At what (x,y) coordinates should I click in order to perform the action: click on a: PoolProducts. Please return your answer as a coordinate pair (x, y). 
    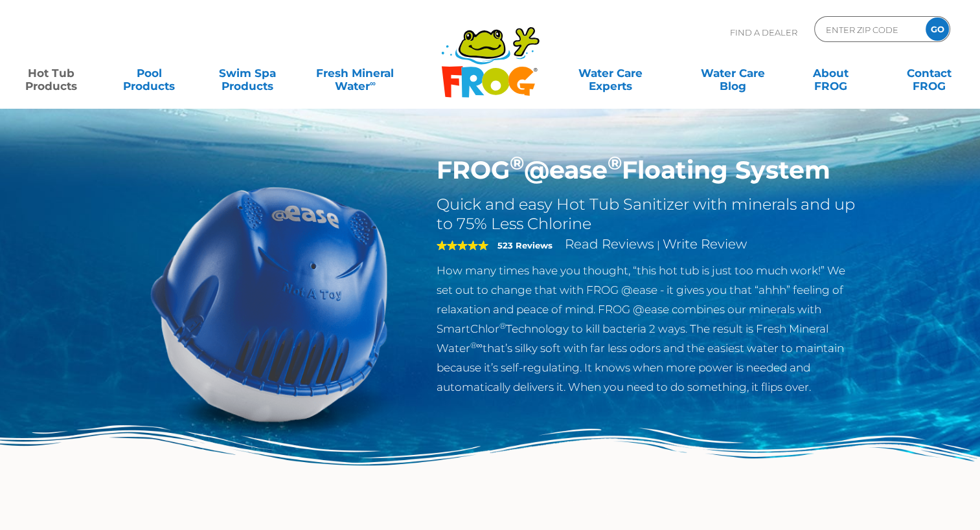
    Looking at the image, I should click on (150, 74).